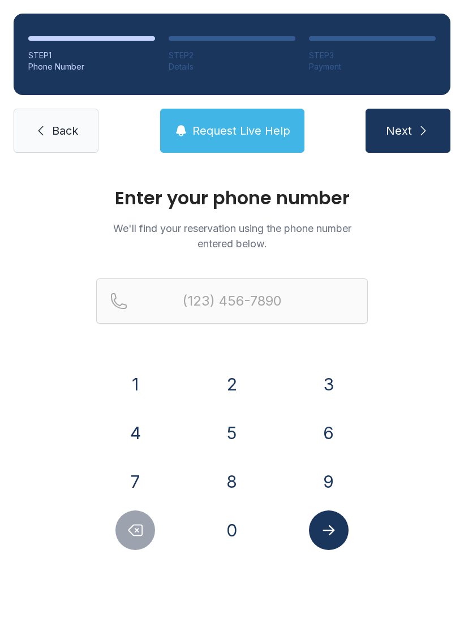  I want to click on div: STEP 2, so click(232, 55).